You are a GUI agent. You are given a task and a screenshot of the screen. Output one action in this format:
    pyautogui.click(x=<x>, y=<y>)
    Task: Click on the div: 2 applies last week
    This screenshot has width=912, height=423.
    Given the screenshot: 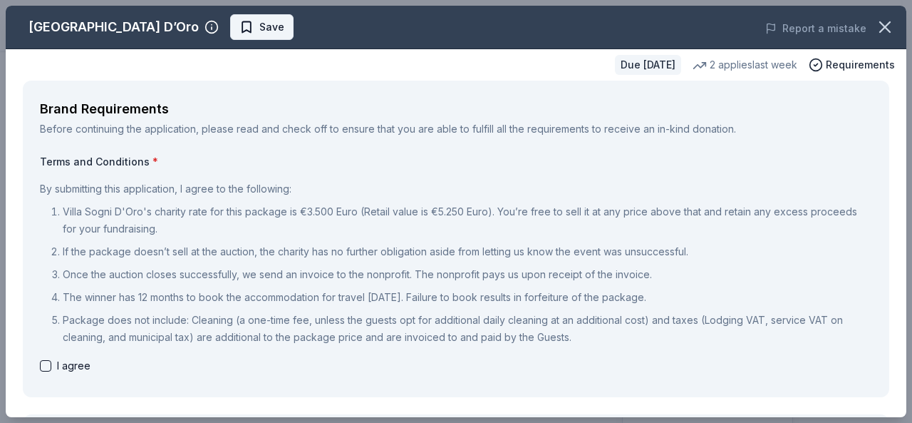 What is the action you would take?
    pyautogui.click(x=745, y=65)
    